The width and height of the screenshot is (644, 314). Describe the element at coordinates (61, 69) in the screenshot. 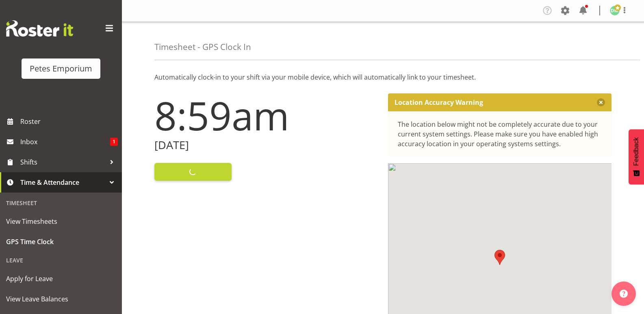

I see `div: Petes Emporium` at that location.